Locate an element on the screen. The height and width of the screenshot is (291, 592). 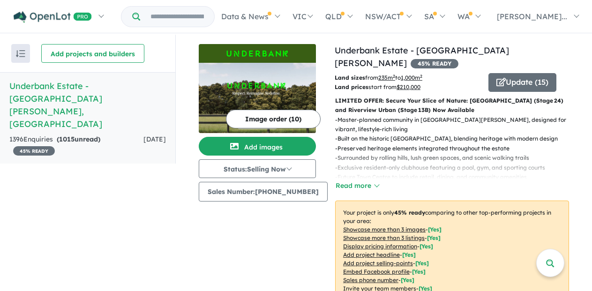
a: Underbank Estate - Bacchus Marsh LogoUnderbank Estate - Bacchus Marsh is located at coordinates (257, 89).